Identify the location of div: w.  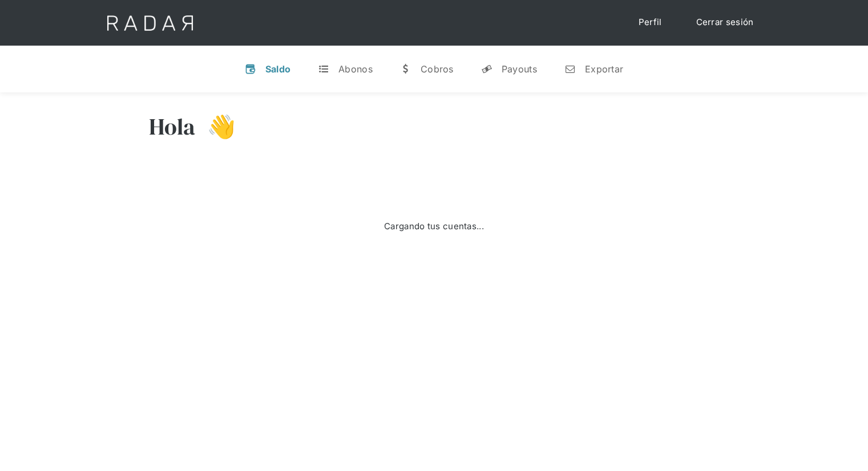
(406, 69).